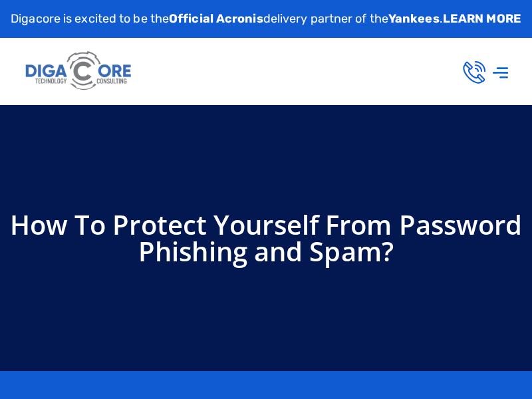 The image size is (532, 399). Describe the element at coordinates (414, 19) in the screenshot. I see `strong: Yankees` at that location.